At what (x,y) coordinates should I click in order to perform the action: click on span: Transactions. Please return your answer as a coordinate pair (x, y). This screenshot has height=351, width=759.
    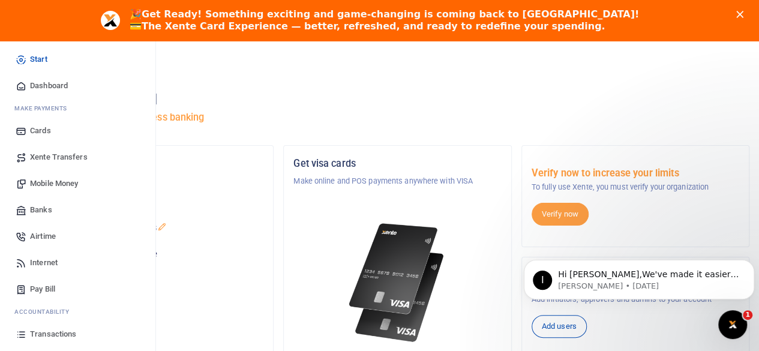
    Looking at the image, I should click on (53, 334).